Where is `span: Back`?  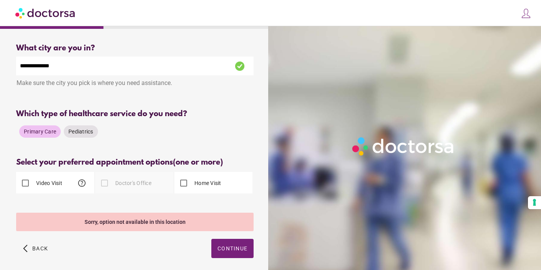 span: Back is located at coordinates (40, 248).